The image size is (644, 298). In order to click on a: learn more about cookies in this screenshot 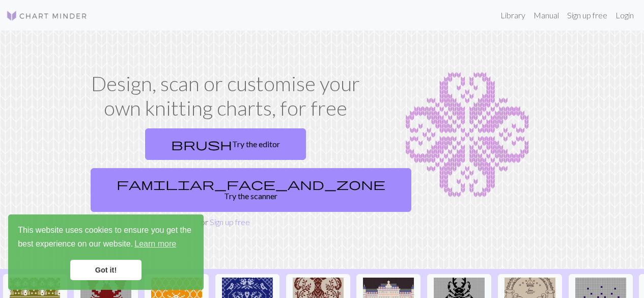, I will do `click(155, 244)`.